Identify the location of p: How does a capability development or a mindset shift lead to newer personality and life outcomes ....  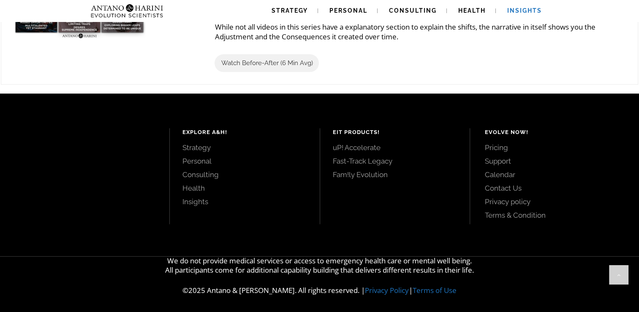
(420, 22).